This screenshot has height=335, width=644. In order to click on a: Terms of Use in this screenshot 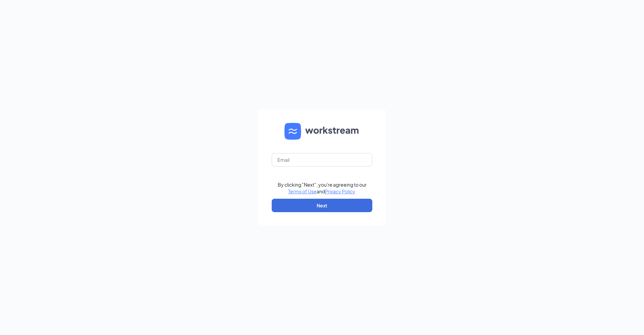, I will do `click(302, 191)`.